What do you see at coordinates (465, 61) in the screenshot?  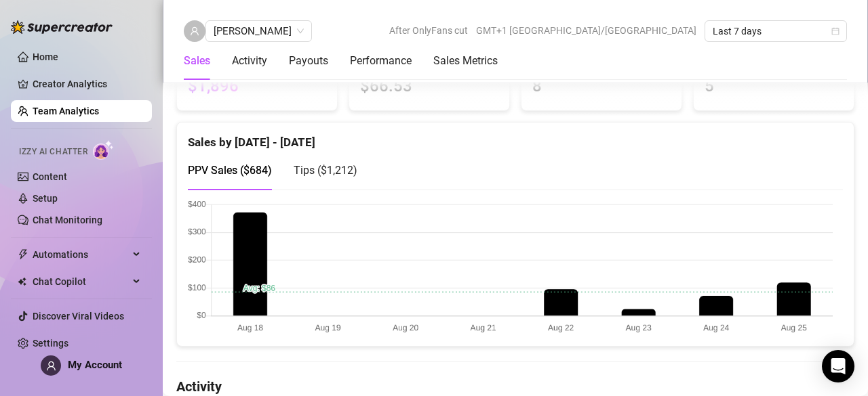 I see `div: Sales Metrics` at bounding box center [465, 61].